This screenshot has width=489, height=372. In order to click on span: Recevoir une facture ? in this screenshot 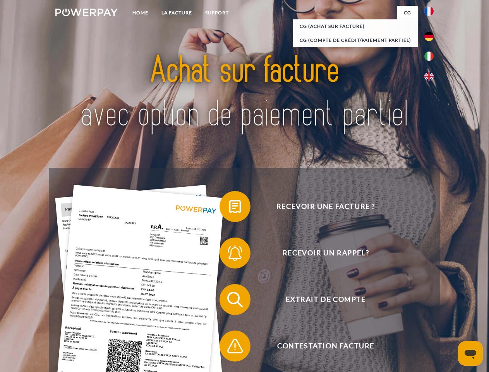, I will do `click(326, 206)`.